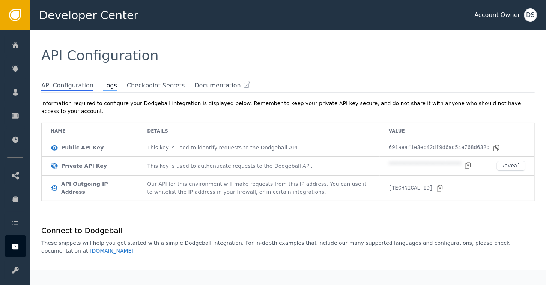 The width and height of the screenshot is (546, 285). Describe the element at coordinates (259, 131) in the screenshot. I see `td: Details` at that location.